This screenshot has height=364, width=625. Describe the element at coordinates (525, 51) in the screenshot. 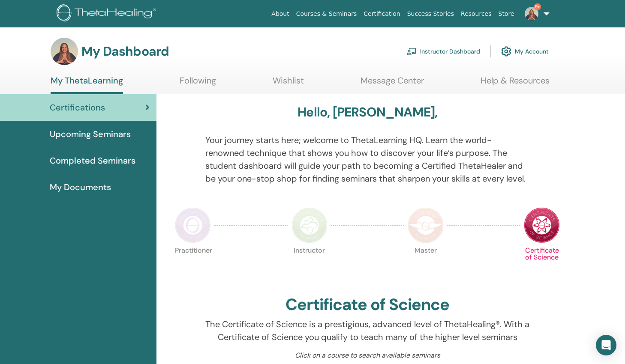

I see `a: My Account` at that location.